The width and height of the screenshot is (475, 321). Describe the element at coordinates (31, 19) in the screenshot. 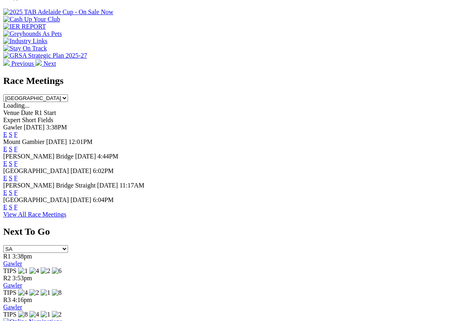

I see `img: Cash Up Your Club` at that location.